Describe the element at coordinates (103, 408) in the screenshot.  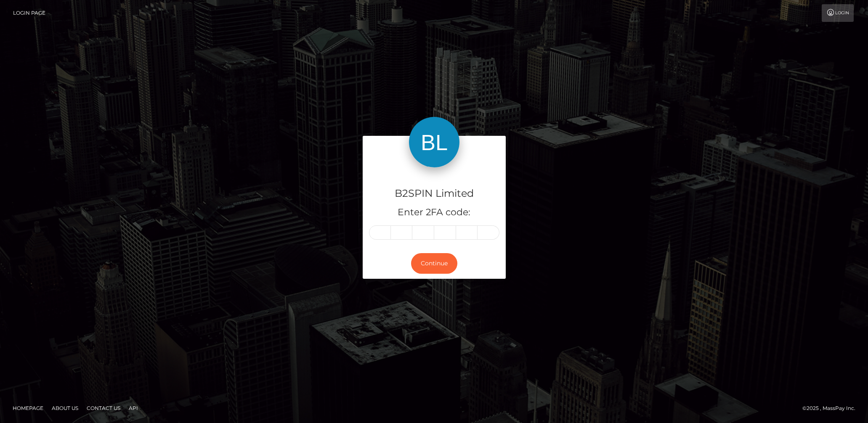
I see `a: Contact Us` at that location.